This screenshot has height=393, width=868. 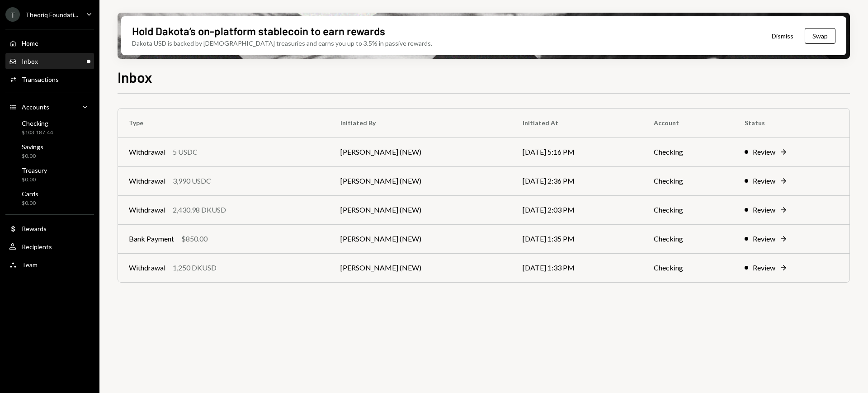 I want to click on a: Transactions, so click(x=50, y=79).